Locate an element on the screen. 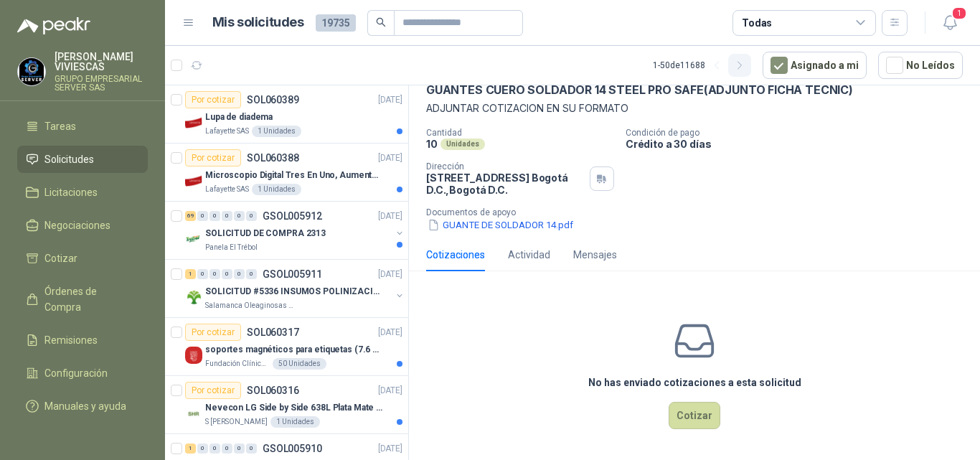 This screenshot has height=460, width=980. span: search is located at coordinates (381, 23).